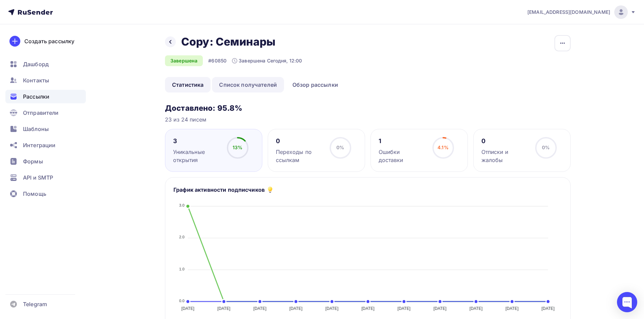  What do you see at coordinates (45, 80) in the screenshot?
I see `a: Контакты` at bounding box center [45, 80].